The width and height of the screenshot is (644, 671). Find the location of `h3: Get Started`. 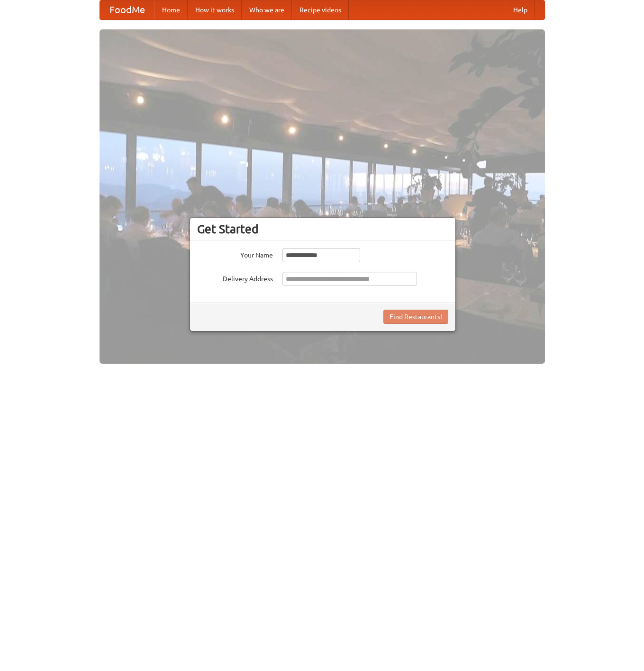

h3: Get Started is located at coordinates (323, 229).